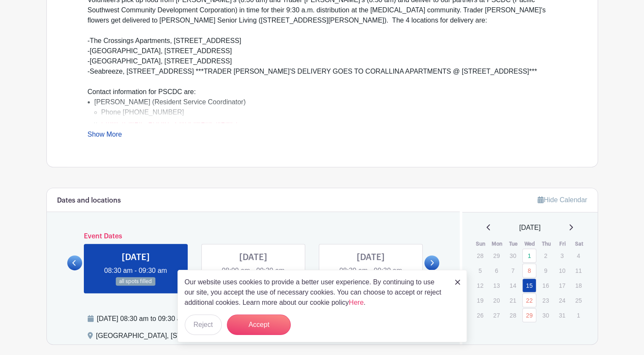 The image size is (644, 355). What do you see at coordinates (563, 244) in the screenshot?
I see `th: Fri` at bounding box center [563, 244].